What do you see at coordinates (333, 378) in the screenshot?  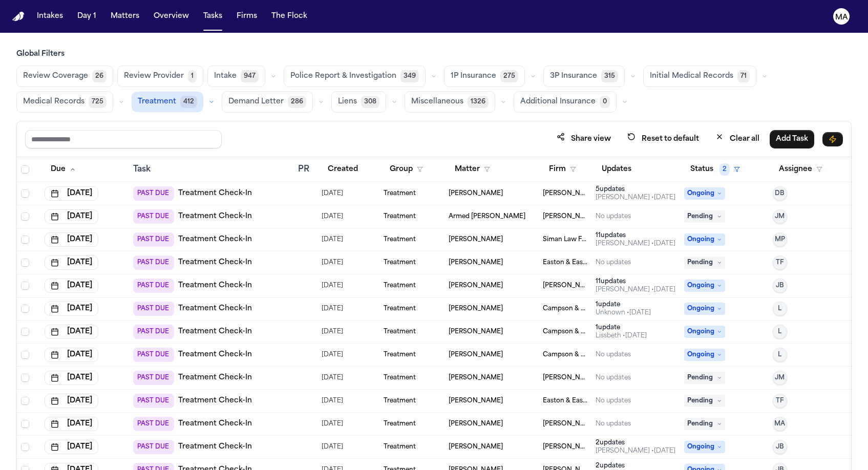 I see `span: 8/29/2025, 4:42:48 PM` at bounding box center [333, 378].